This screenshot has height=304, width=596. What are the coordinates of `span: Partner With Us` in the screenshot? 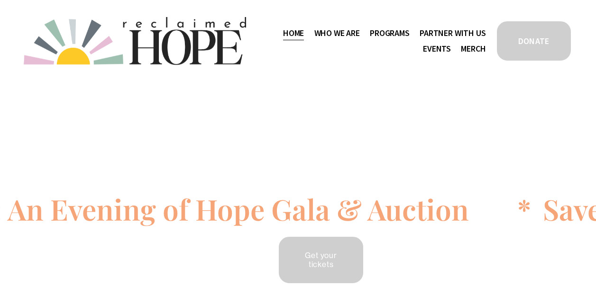 It's located at (452, 33).